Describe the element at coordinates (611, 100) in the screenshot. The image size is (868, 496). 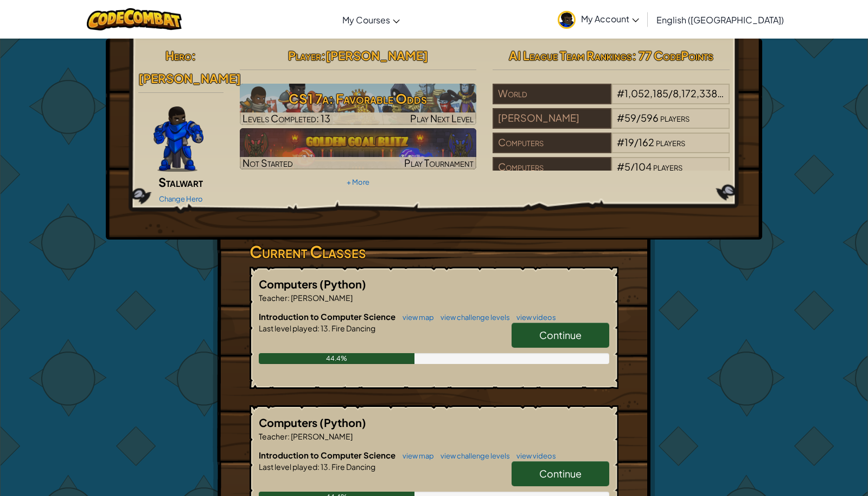
I see `a: World#1,052,185/8,172,338players` at that location.